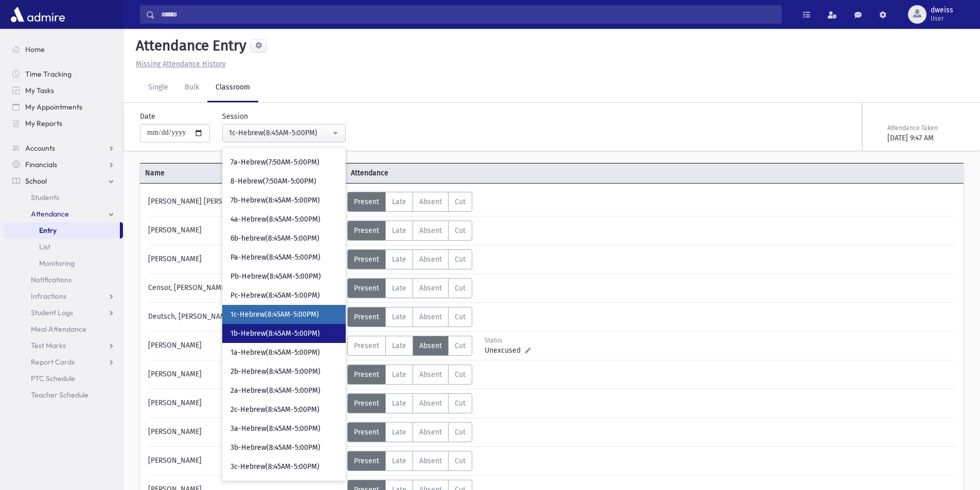  What do you see at coordinates (40, 91) in the screenshot?
I see `span: My Tasks` at bounding box center [40, 91].